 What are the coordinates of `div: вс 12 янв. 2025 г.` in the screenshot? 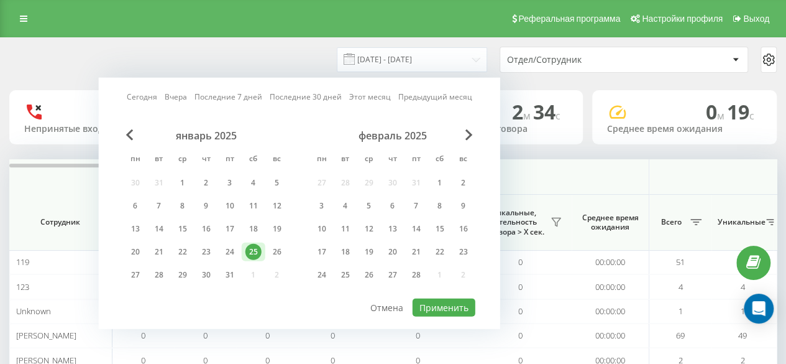 It's located at (277, 206).